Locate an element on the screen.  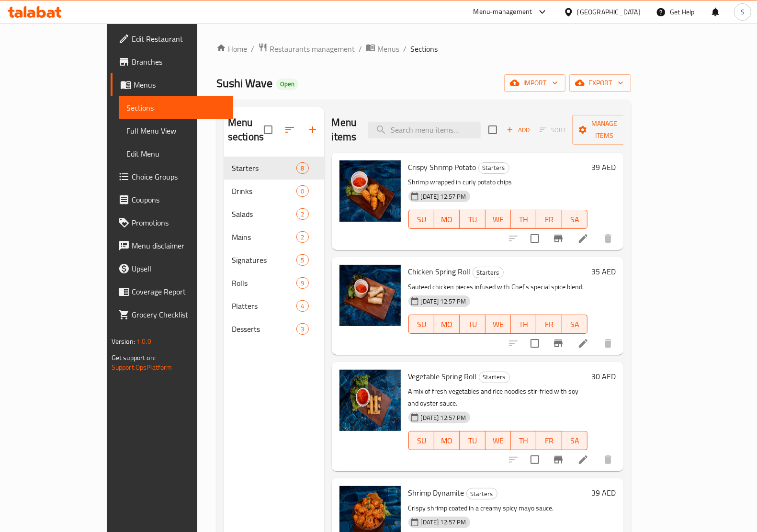
div: Menu-management is located at coordinates (503, 12).